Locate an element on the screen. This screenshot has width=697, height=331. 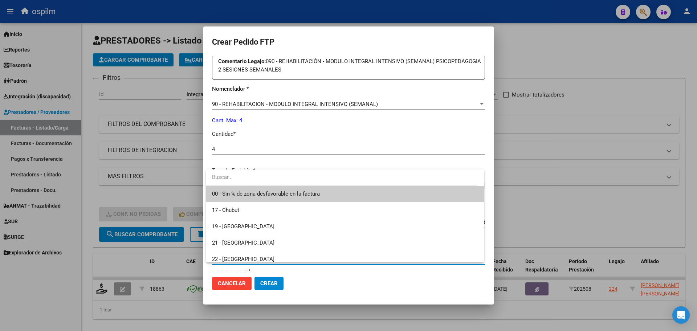
input: dropdown search is located at coordinates (342, 177).